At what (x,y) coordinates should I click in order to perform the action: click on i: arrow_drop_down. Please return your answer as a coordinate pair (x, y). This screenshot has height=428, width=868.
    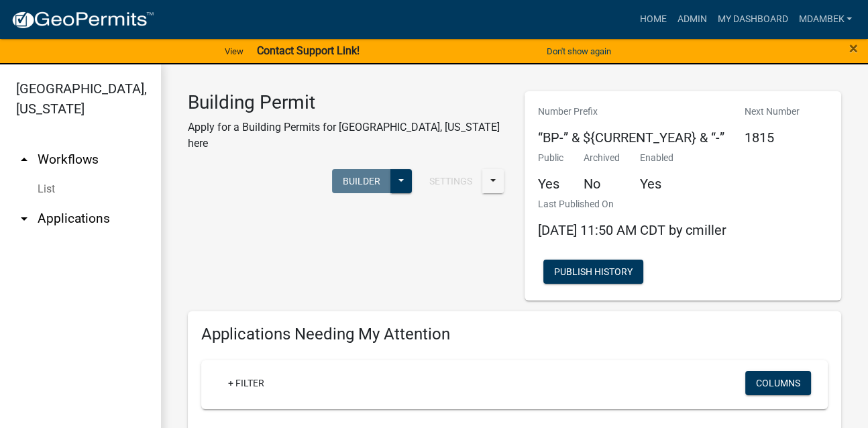
    Looking at the image, I should click on (24, 219).